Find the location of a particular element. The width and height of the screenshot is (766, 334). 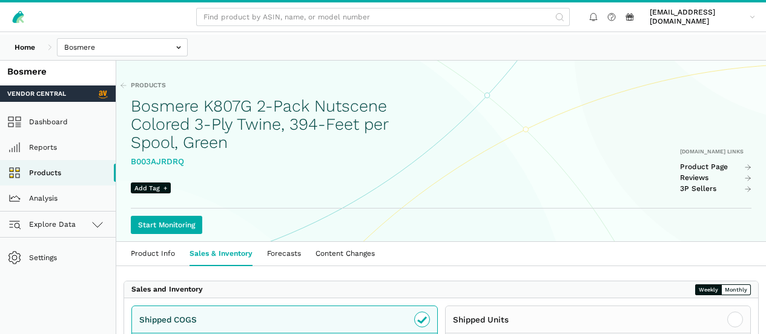

div: Shipped Units is located at coordinates (481, 319).